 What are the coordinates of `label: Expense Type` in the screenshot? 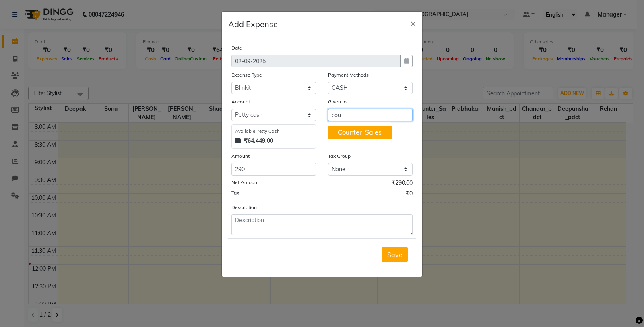 It's located at (247, 75).